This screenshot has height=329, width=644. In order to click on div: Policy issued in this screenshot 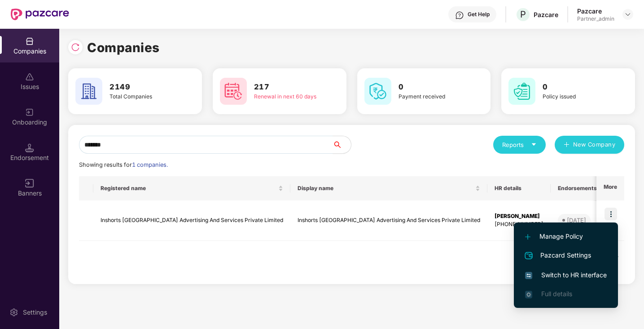, I will do `click(576, 97)`.